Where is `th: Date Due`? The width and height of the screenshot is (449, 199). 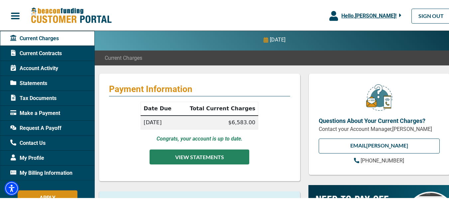 th: Date Due is located at coordinates (160, 108).